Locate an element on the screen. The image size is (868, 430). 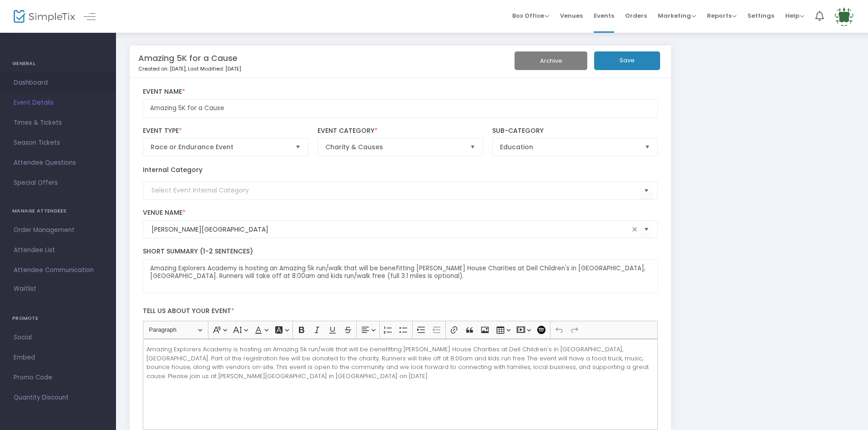
label: Tell us about your event is located at coordinates (401, 311).